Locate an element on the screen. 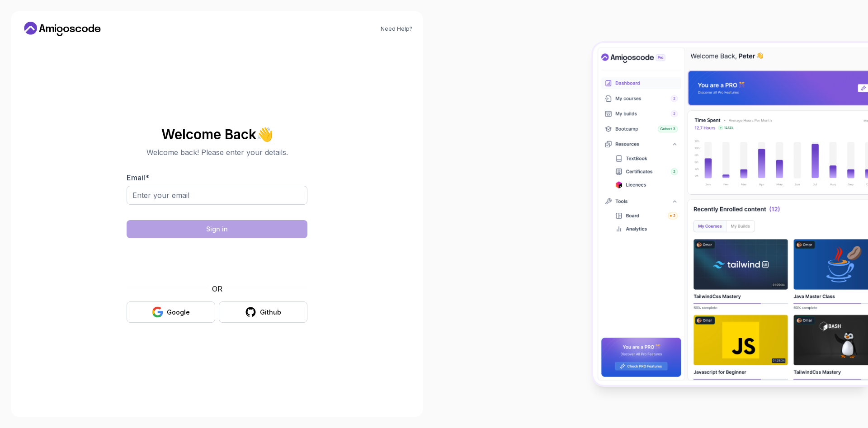 This screenshot has height=428, width=868. label: Email * is located at coordinates (138, 178).